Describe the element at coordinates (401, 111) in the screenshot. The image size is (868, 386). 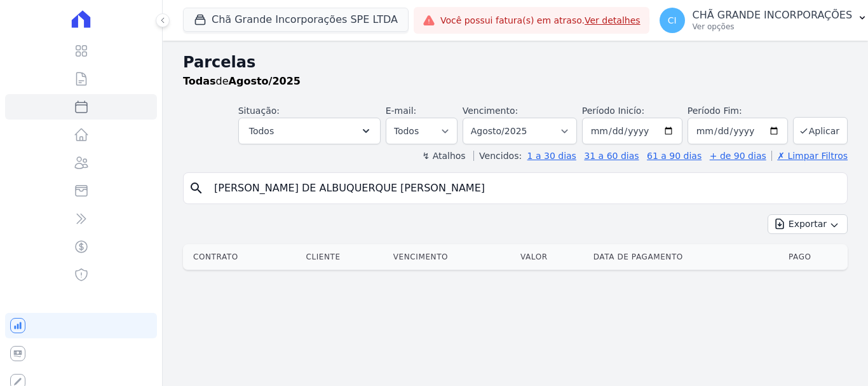
I see `label: E-mail:` at that location.